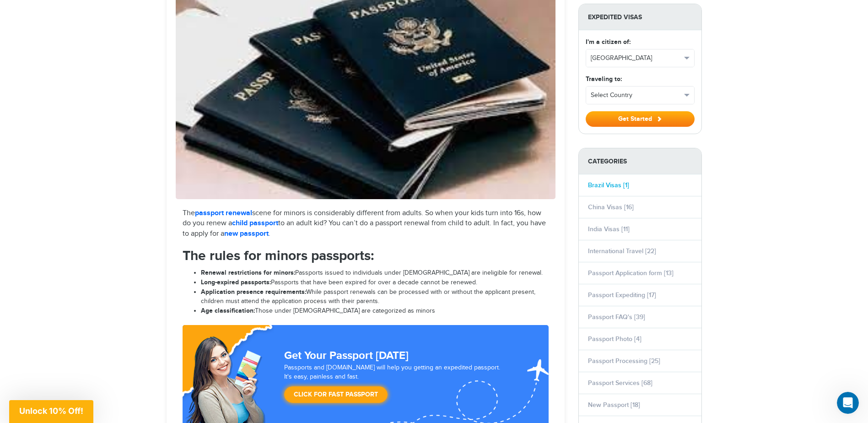 Image resolution: width=868 pixels, height=423 pixels. What do you see at coordinates (622, 295) in the screenshot?
I see `a: Passport Expediting [17]` at bounding box center [622, 295].